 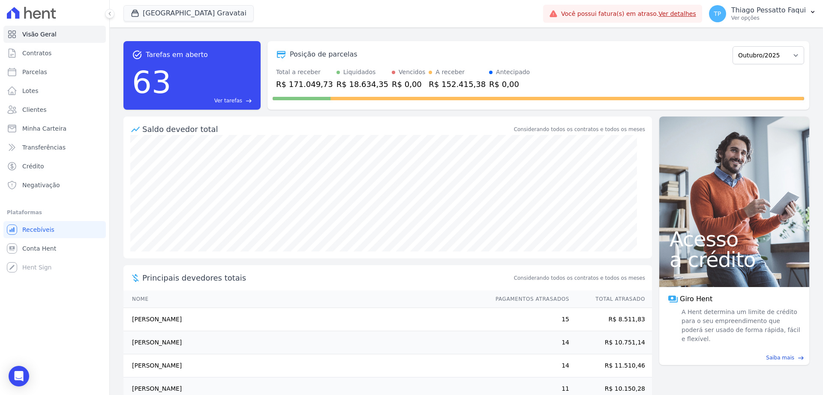 What do you see at coordinates (611, 366) in the screenshot?
I see `td: R$ 11.510,46` at bounding box center [611, 366].